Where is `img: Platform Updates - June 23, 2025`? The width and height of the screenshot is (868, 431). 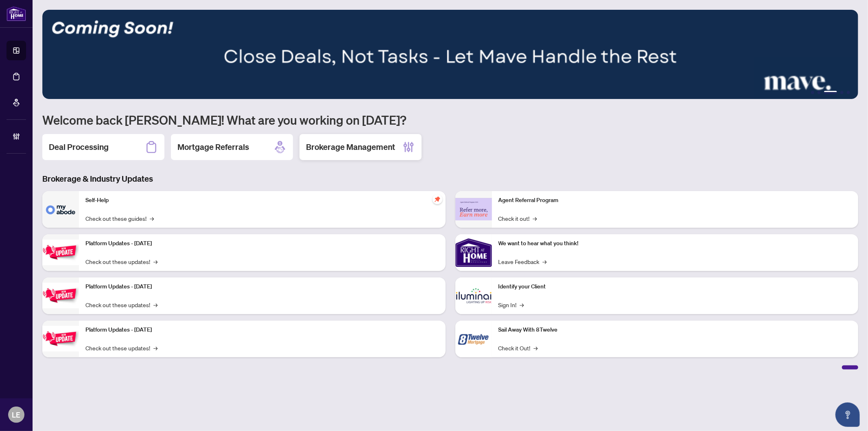
img: Platform Updates - June 23, 2025 is located at coordinates (61, 339).